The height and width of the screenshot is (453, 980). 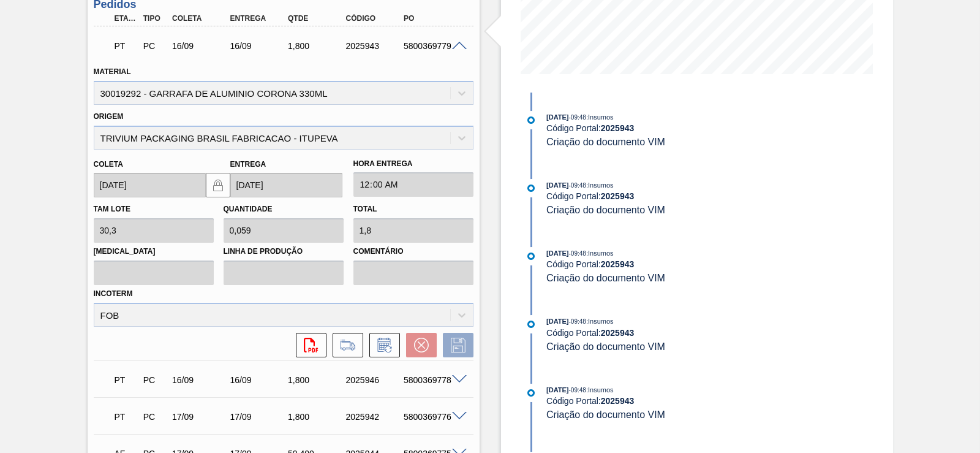 What do you see at coordinates (112, 72) in the screenshot?
I see `label: Material` at bounding box center [112, 72].